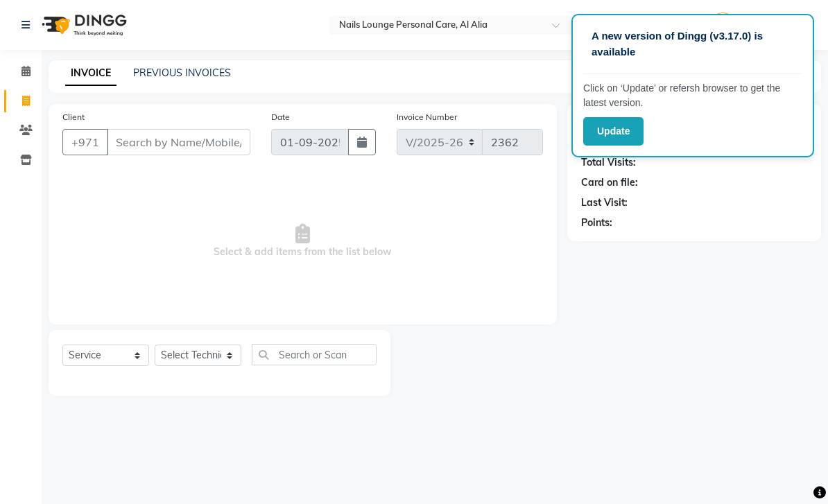 This screenshot has width=828, height=504. What do you see at coordinates (91, 73) in the screenshot?
I see `a: INVOICE` at bounding box center [91, 73].